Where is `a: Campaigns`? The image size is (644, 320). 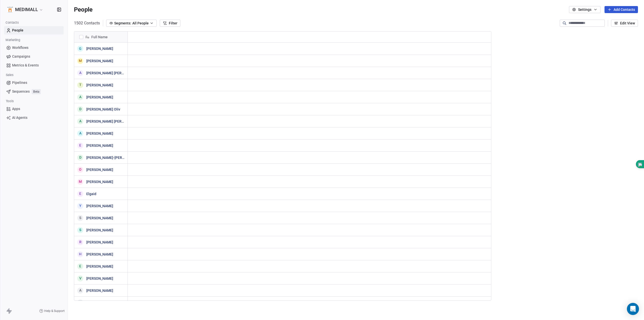 a: Campaigns is located at coordinates (34, 57).